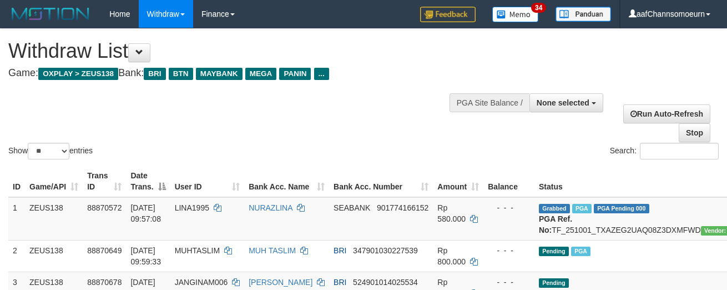  Describe the element at coordinates (380, 181) in the screenshot. I see `th: Bank Acc. Number: activate to sort column ascending` at that location.